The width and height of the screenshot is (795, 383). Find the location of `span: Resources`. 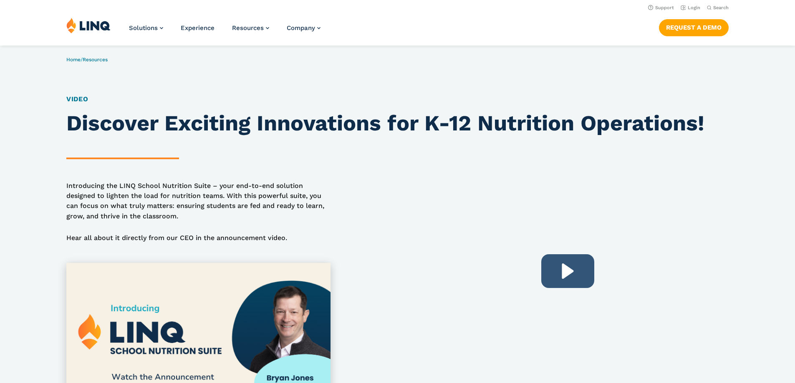

span: Resources is located at coordinates (248, 28).